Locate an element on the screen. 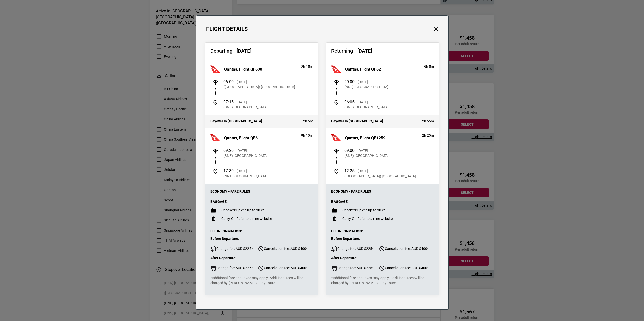 This screenshot has height=321, width=644. span: 06:05 is located at coordinates (350, 102).